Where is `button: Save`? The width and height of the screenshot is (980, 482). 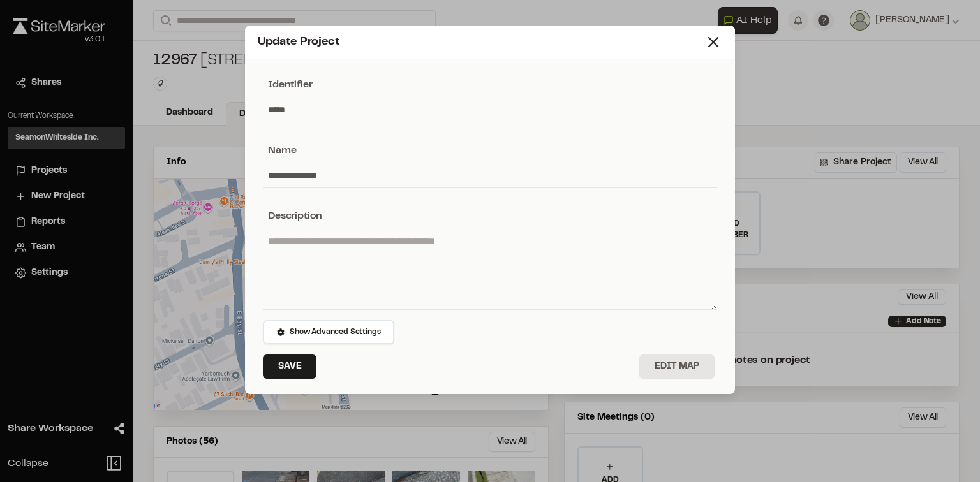 button: Save is located at coordinates (290, 367).